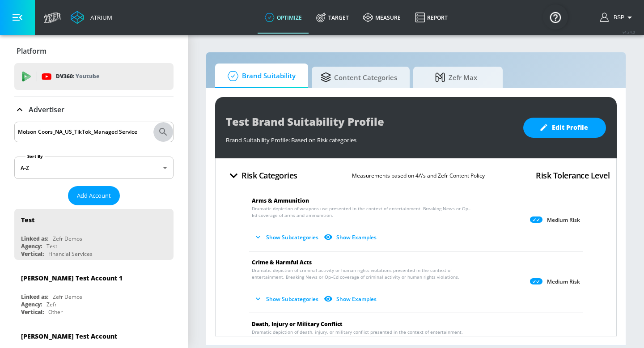 The height and width of the screenshot is (348, 644). I want to click on span: Edit Profile, so click(564, 128).